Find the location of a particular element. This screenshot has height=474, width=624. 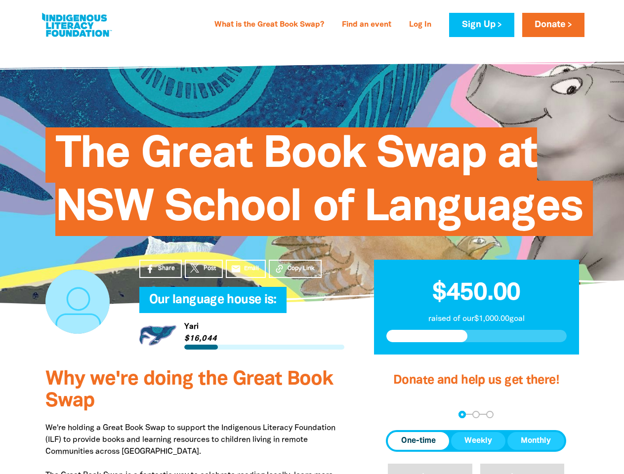

span: Monthly is located at coordinates (536, 441).